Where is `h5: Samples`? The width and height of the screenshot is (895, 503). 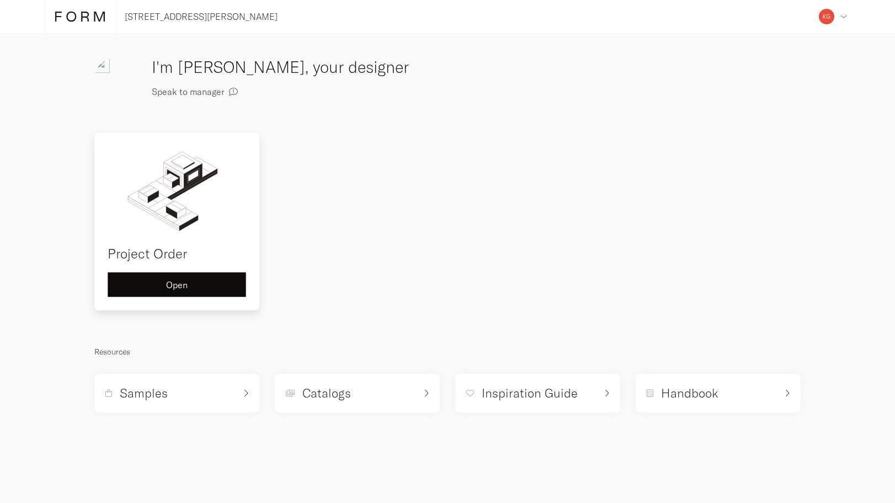
h5: Samples is located at coordinates (143, 393).